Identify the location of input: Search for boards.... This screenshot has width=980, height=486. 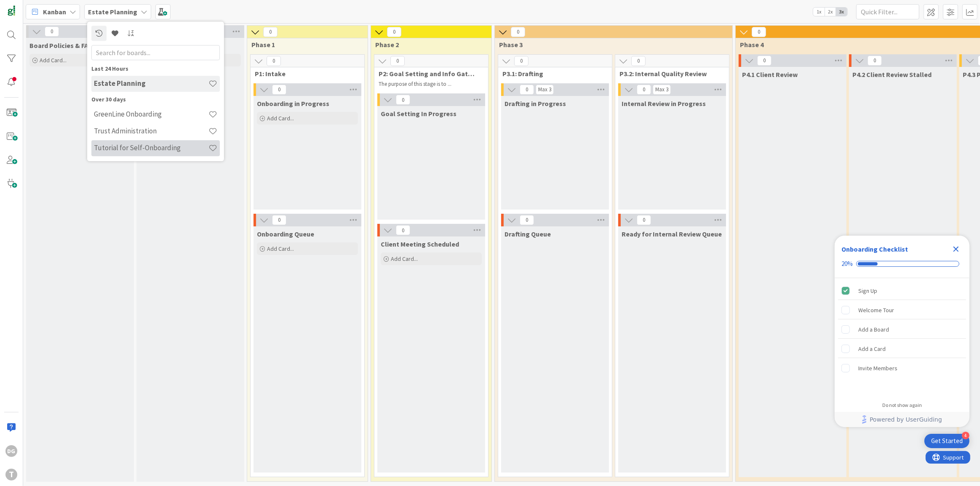
(155, 52).